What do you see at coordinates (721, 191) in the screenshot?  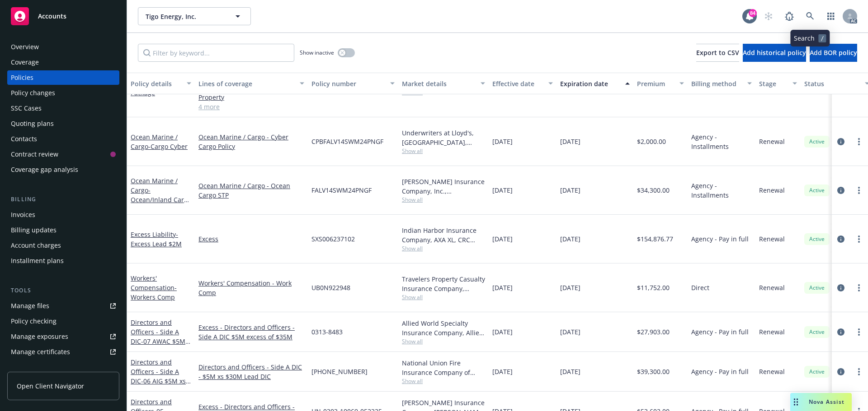 I see `span: Agency - Installments` at bounding box center [721, 191].